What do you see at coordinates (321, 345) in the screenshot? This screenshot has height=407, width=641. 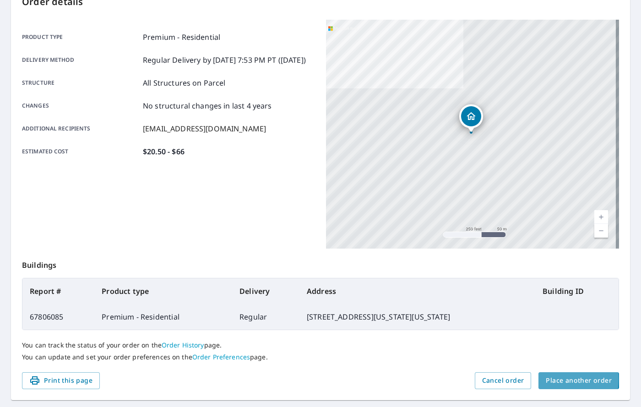 I see `p: You can track the status of your order on the page.` at bounding box center [321, 345].